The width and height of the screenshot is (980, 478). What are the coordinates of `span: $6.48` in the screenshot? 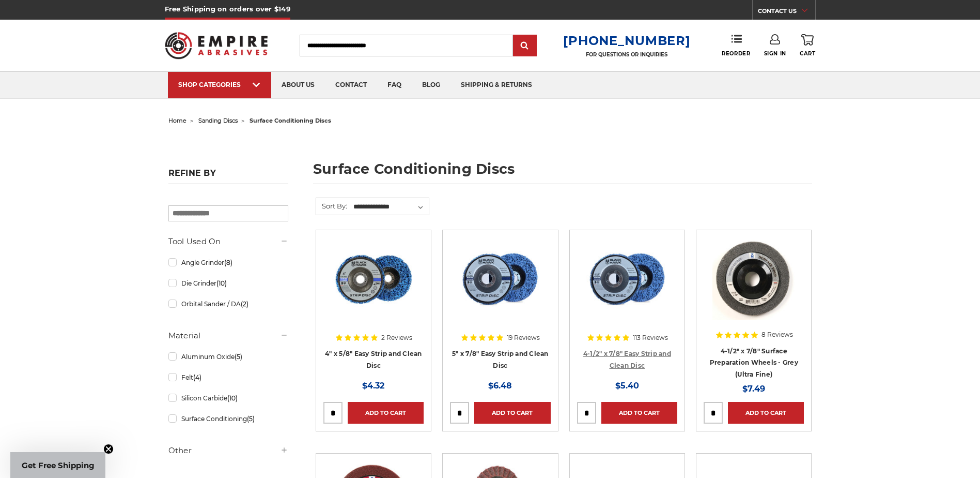 It's located at (500, 385).